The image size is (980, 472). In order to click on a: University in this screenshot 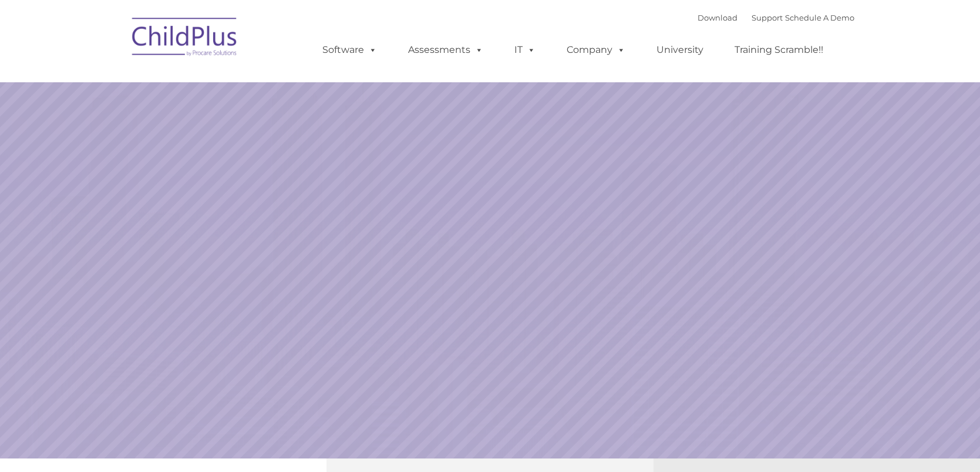, I will do `click(680, 50)`.